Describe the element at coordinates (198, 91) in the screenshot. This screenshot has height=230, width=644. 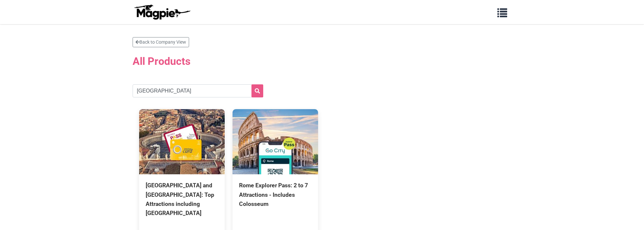
I see `input: Search products...` at that location.